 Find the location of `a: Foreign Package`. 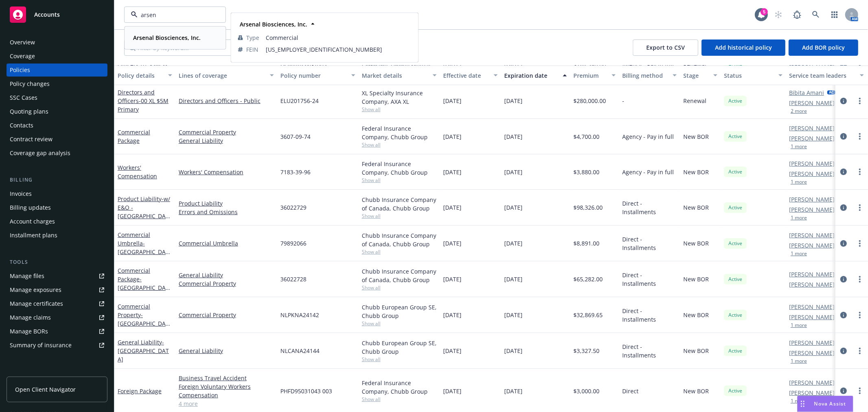

a: Foreign Package is located at coordinates (140, 391).